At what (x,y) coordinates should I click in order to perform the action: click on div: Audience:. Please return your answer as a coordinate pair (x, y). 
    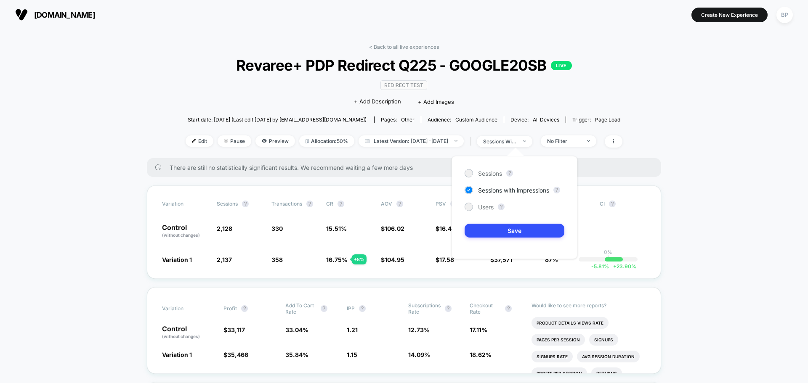
    Looking at the image, I should click on (463, 120).